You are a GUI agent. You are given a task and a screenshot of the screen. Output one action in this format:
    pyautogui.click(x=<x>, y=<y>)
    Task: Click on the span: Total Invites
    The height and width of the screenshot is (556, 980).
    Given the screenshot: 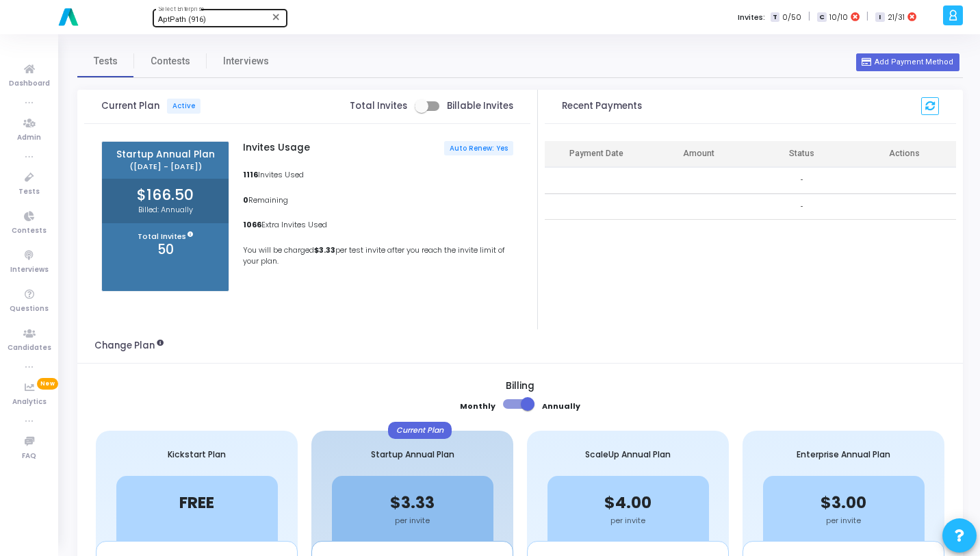 What is the action you would take?
    pyautogui.click(x=379, y=106)
    